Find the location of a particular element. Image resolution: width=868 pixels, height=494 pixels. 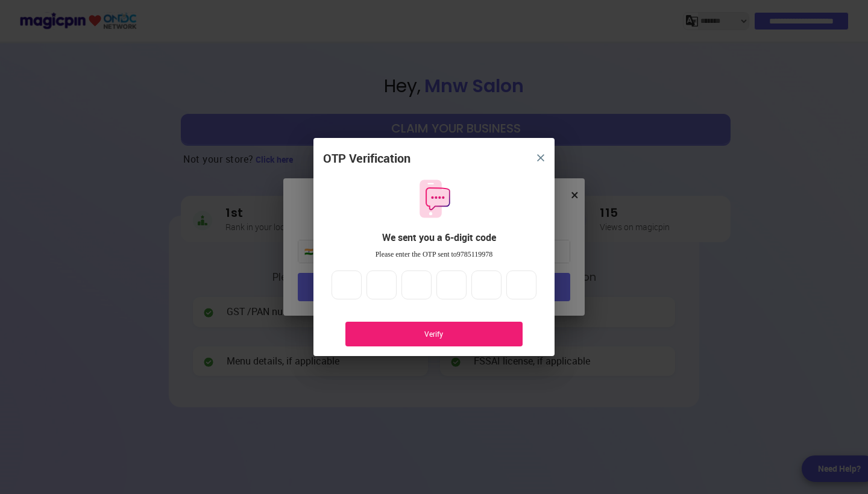

div: Verify is located at coordinates (434, 333).